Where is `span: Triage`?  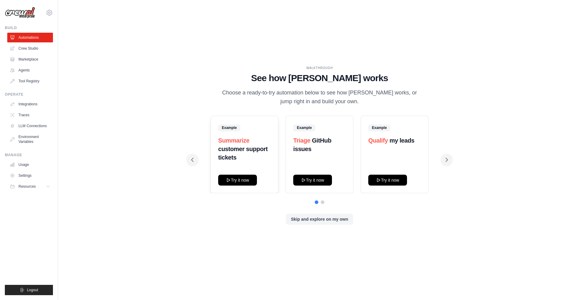 span: Triage is located at coordinates (302, 140).